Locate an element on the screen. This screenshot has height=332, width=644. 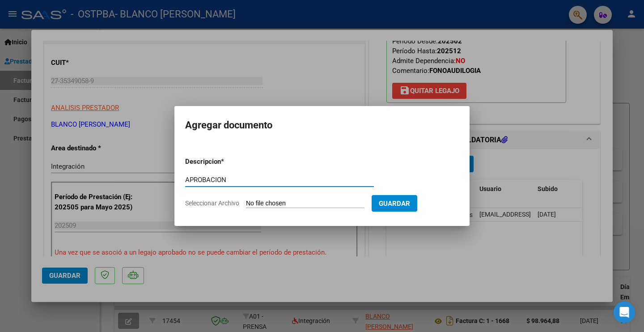
h2: Agregar documento is located at coordinates (322, 125).